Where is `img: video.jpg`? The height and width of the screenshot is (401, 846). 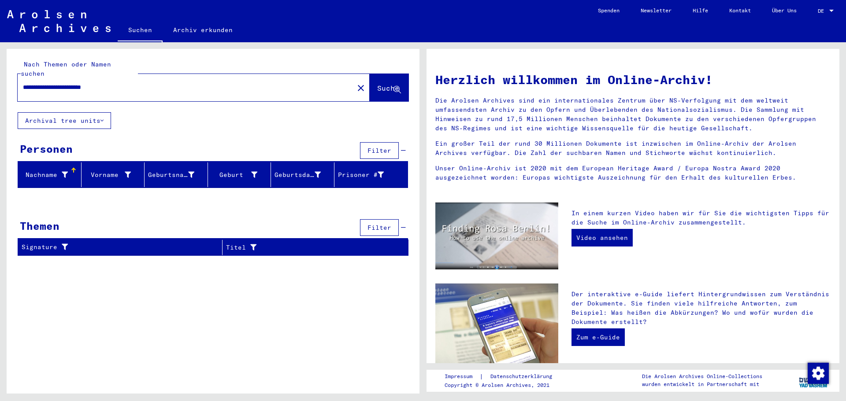 img: video.jpg is located at coordinates (497, 236).